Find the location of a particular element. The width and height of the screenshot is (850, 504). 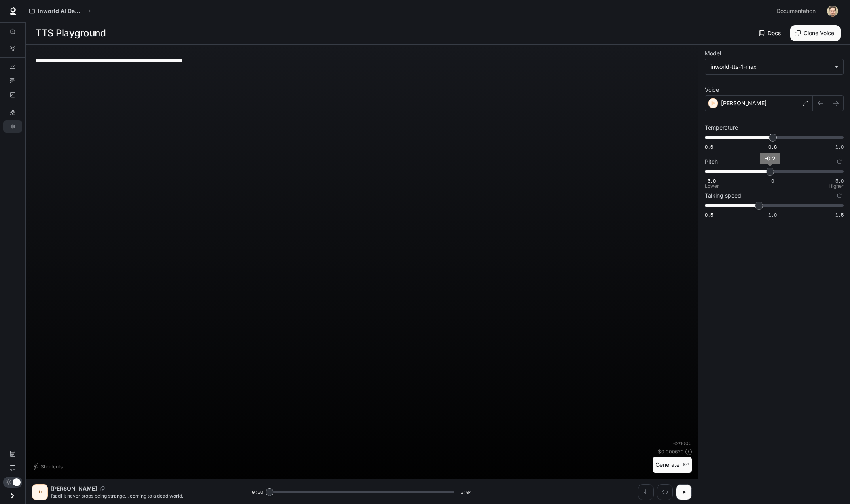

span: 0 is located at coordinates (773, 180).